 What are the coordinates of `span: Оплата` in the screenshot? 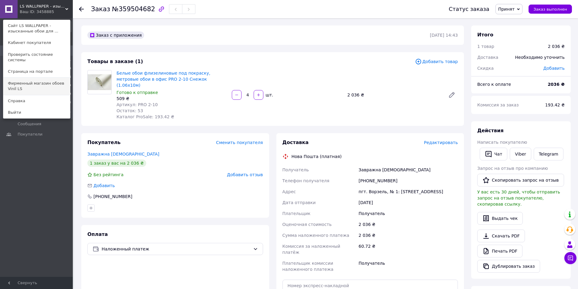 It's located at (97, 234).